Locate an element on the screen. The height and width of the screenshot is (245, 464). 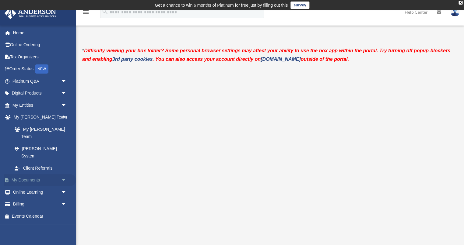
i: menu is located at coordinates (86, 12).